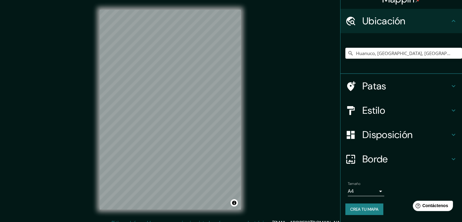 The image size is (462, 222). I want to click on font: Contáctenos, so click(27, 7).